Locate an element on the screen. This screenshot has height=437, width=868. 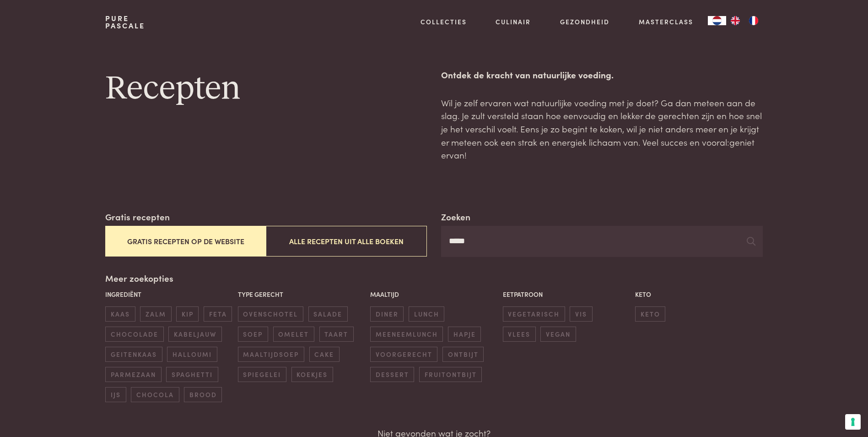
span: vegetarisch is located at coordinates (534, 314).